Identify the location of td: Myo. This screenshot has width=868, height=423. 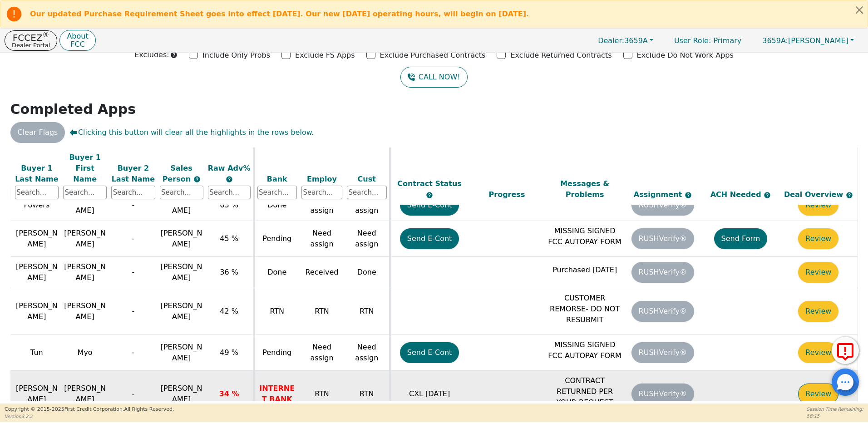
(85, 353).